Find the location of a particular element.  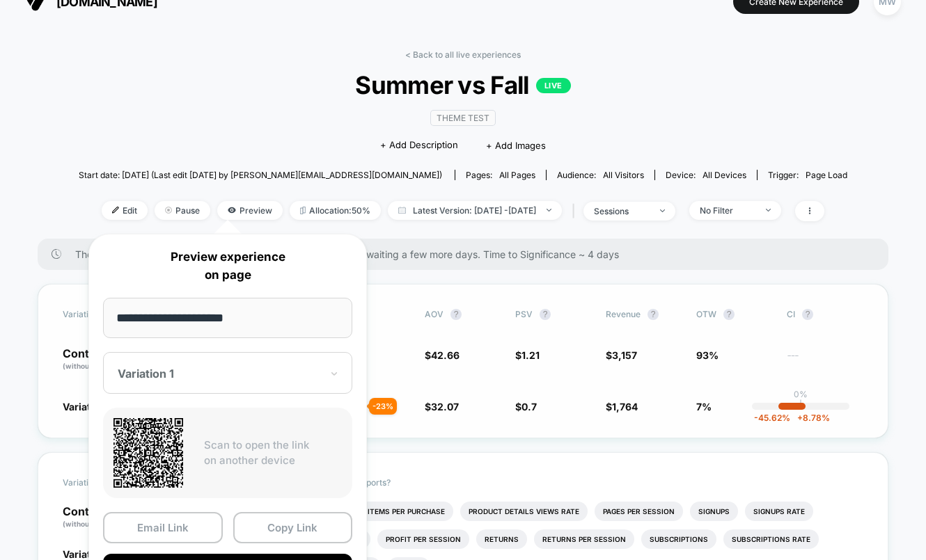

span: Pause is located at coordinates (182, 210).